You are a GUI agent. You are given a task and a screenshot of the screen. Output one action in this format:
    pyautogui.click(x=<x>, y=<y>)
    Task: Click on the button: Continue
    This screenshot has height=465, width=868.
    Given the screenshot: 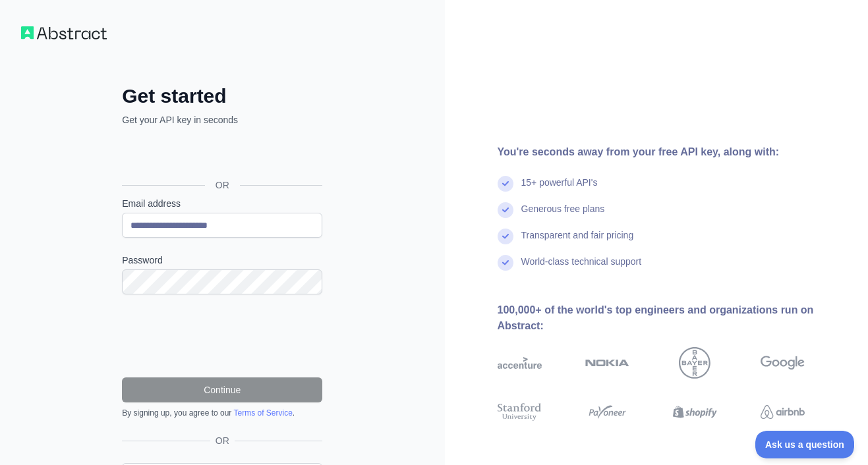 What is the action you would take?
    pyautogui.click(x=222, y=390)
    